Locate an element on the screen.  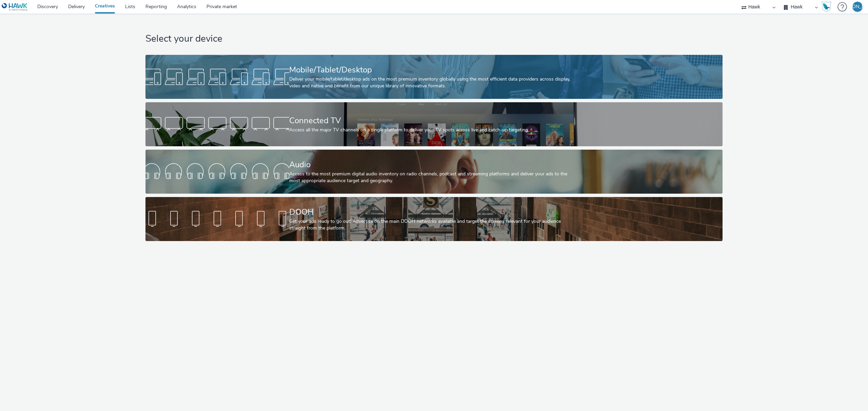
a: Hawk Academy is located at coordinates (828, 7).